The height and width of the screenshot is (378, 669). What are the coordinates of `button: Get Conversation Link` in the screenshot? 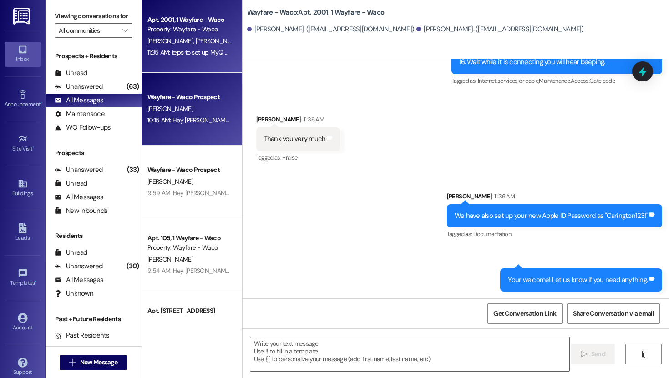 It's located at (525, 314).